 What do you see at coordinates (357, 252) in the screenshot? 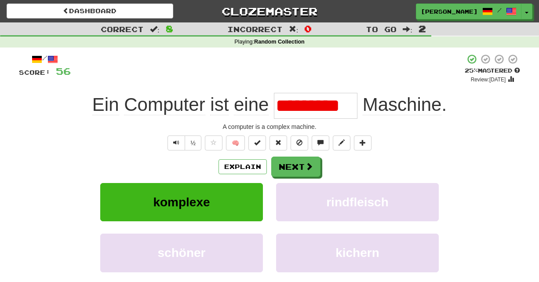
I see `span: kichern` at bounding box center [357, 252].